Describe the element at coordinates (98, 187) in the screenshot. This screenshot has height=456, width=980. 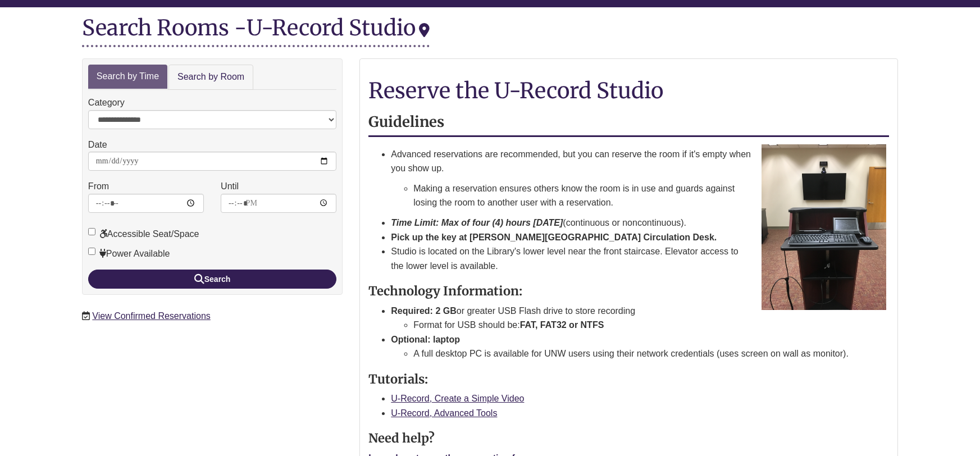
I see `label: From` at that location.